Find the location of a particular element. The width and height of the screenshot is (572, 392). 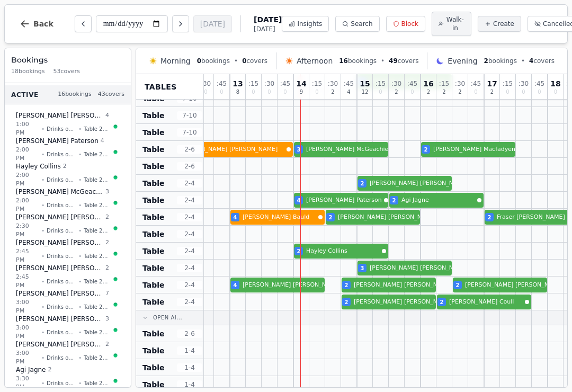

span: Block is located at coordinates (410, 24).